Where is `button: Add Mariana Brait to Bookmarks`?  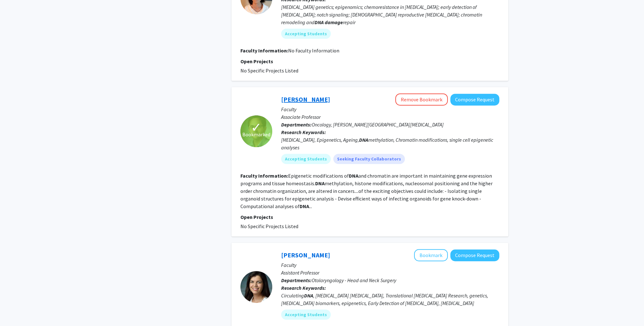
button: Add Mariana Brait to Bookmarks is located at coordinates (431, 255).